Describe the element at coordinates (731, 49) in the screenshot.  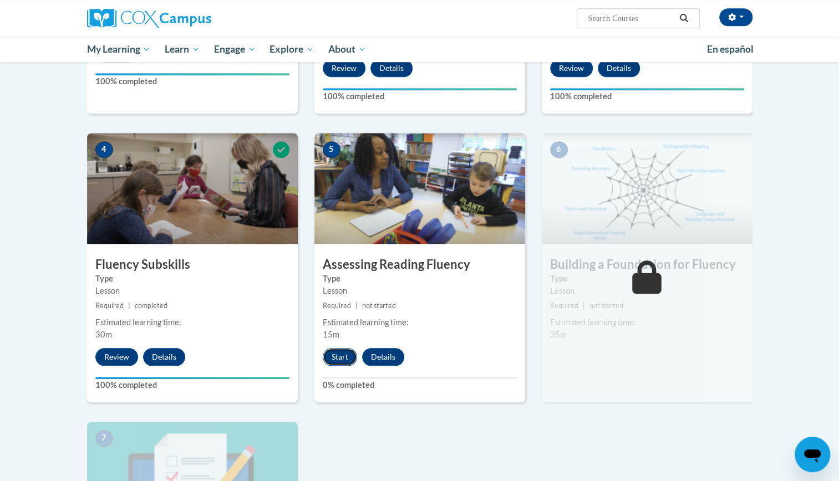
I see `span: En español` at that location.